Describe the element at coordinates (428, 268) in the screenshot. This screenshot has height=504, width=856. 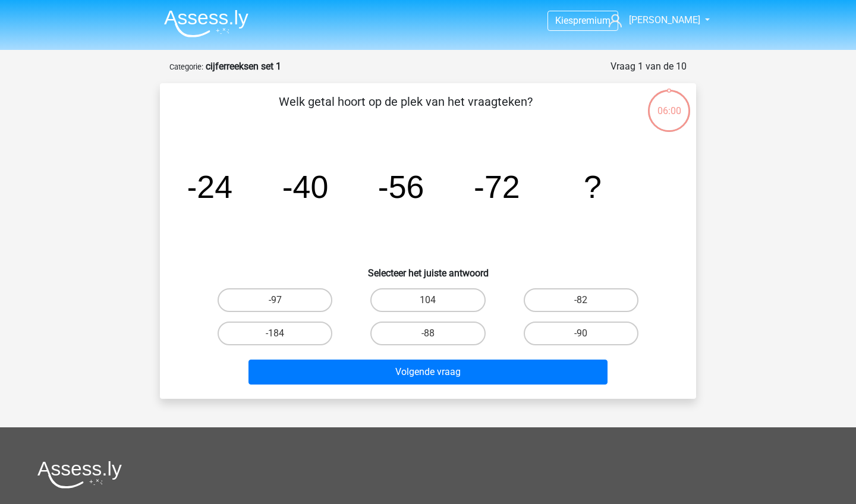
I see `h6: Selecteer het juiste antwoord` at that location.